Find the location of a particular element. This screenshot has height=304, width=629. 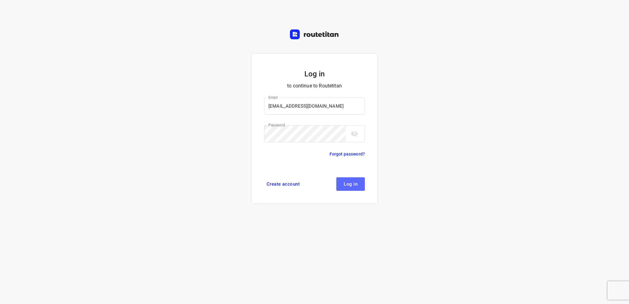

span: Create account is located at coordinates (283, 184).